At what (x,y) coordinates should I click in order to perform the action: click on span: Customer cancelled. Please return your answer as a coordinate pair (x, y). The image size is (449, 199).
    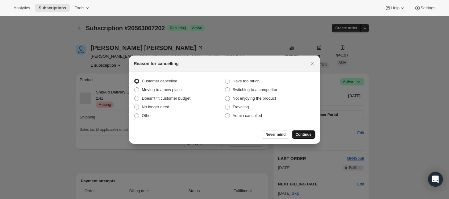
    Looking at the image, I should click on (160, 81).